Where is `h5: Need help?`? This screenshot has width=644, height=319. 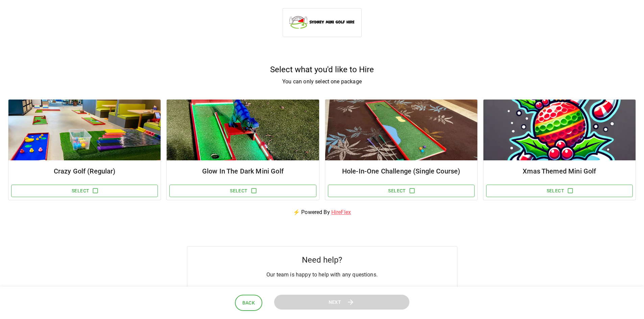 h5: Need help? is located at coordinates (322, 260).